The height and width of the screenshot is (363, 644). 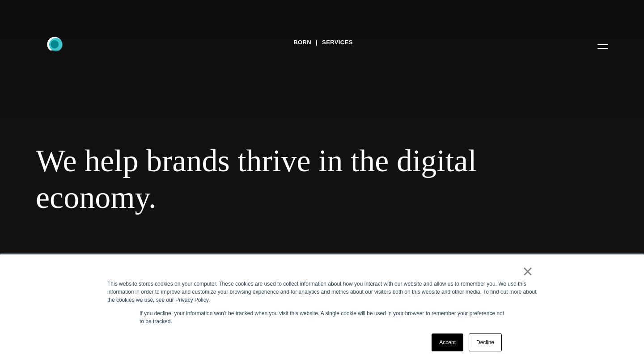 What do you see at coordinates (322, 292) in the screenshot?
I see `div: This website stores cookies on your computer. These cookies are used to collect information about...` at bounding box center [322, 292].